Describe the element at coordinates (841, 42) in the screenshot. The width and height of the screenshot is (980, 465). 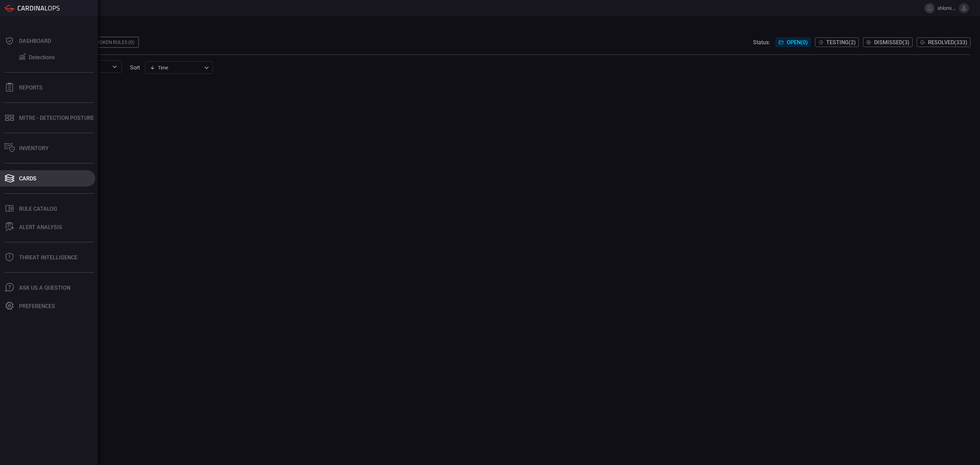
I see `span: Testing ( 2 )` at that location.